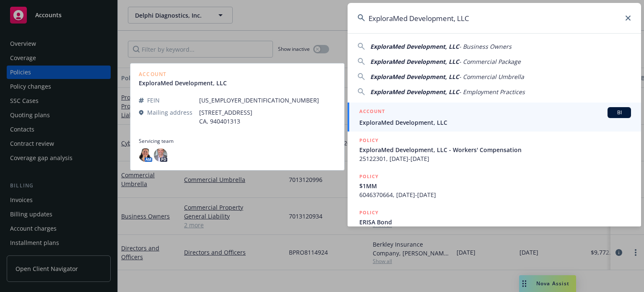 Image resolution: width=644 pixels, height=292 pixels. Describe the element at coordinates (495, 222) in the screenshot. I see `a: POLICYERISA Bond` at that location.